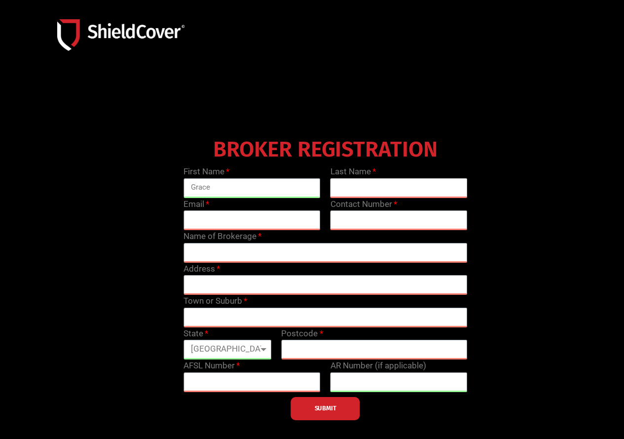 The image size is (624, 439). Describe the element at coordinates (326, 408) in the screenshot. I see `span: SUBMIT` at that location.